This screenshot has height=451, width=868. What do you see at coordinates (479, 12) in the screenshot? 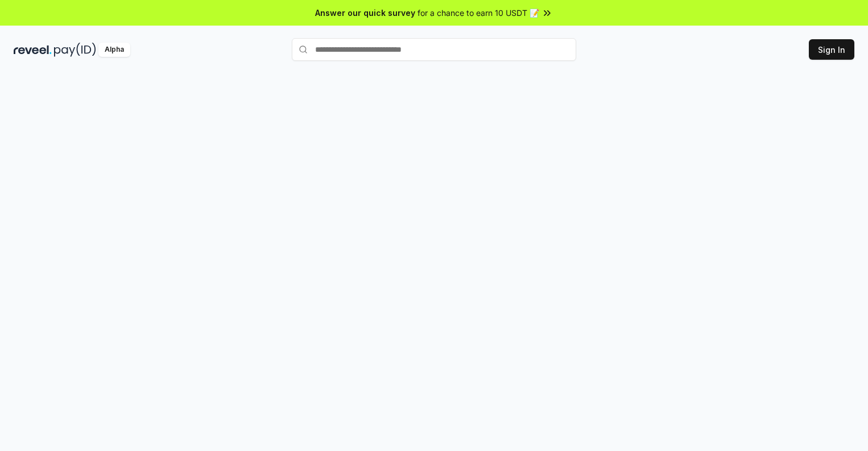
I see `span: for a chance to earn 10 USDT 📝` at bounding box center [479, 12].